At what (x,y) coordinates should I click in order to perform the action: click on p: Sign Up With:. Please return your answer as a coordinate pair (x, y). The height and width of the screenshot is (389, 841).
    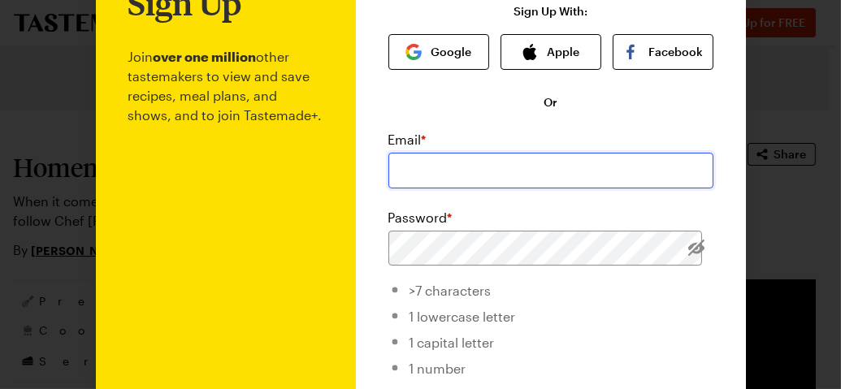
    Looking at the image, I should click on (550, 11).